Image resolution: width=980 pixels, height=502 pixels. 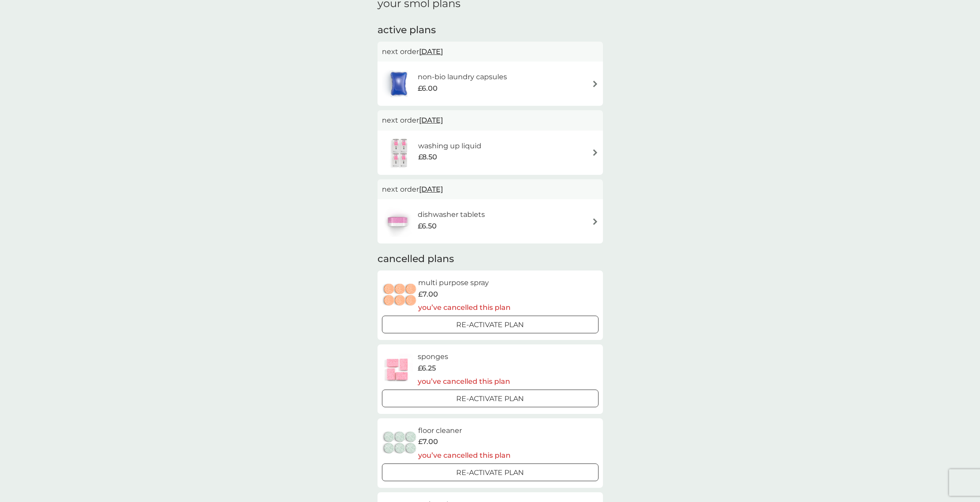 What do you see at coordinates (399, 84) in the screenshot?
I see `img: non-bio laundry capsules` at bounding box center [399, 84].